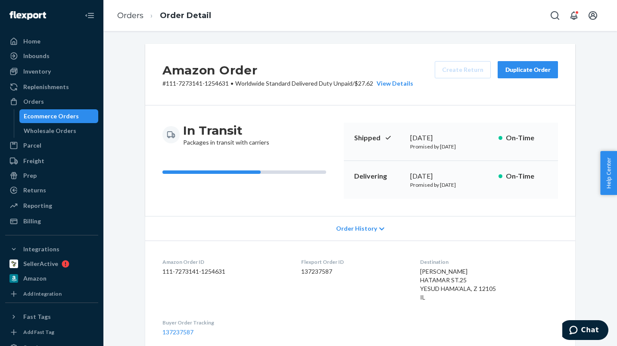 This screenshot has height=346, width=617. Describe the element at coordinates (185, 16) in the screenshot. I see `a: Order Detail` at that location.